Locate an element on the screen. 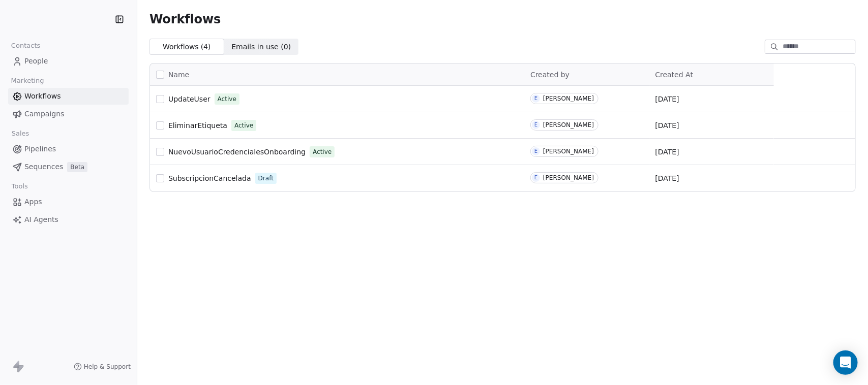  a: People is located at coordinates (68, 61).